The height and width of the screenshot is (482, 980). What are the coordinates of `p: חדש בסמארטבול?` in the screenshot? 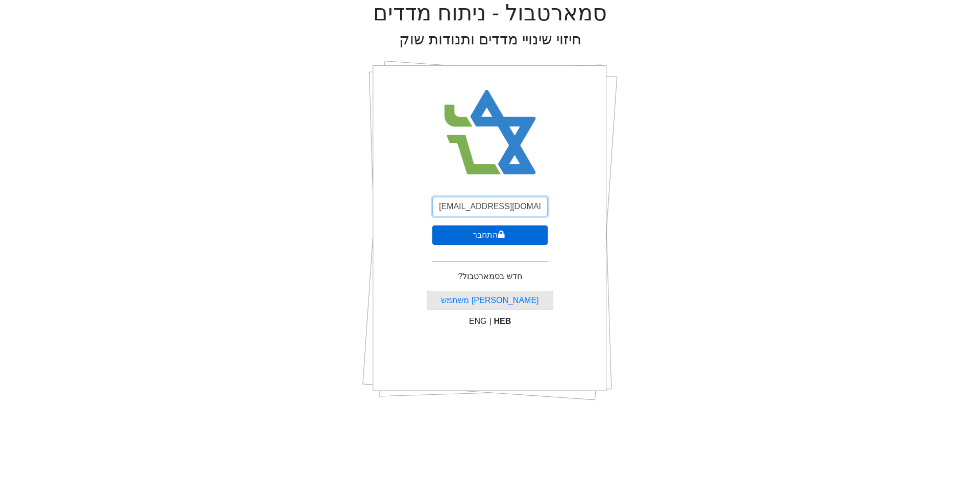 It's located at (489, 277).